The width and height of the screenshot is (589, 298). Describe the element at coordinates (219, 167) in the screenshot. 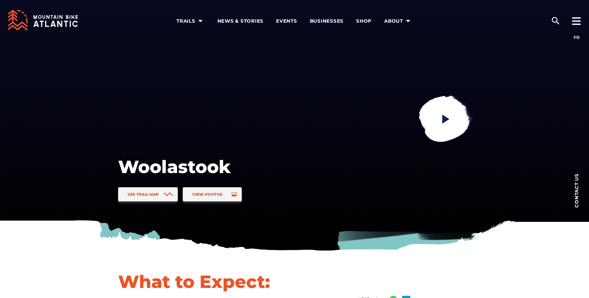

I see `h1: Woolastook` at that location.